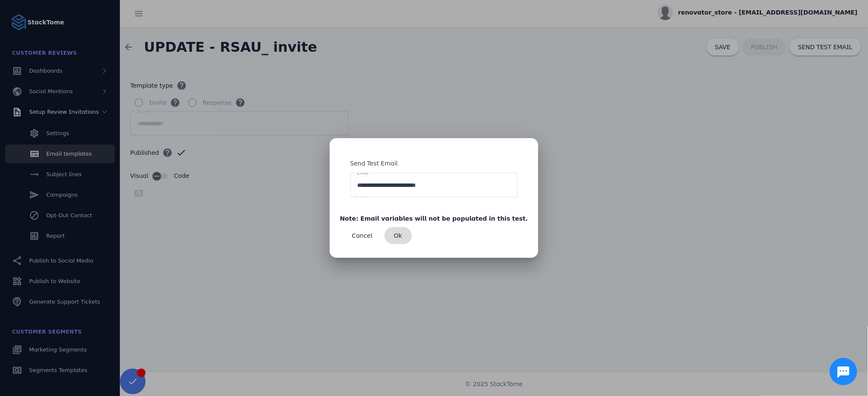 Image resolution: width=868 pixels, height=396 pixels. Describe the element at coordinates (398, 236) in the screenshot. I see `span: Ok` at that location.